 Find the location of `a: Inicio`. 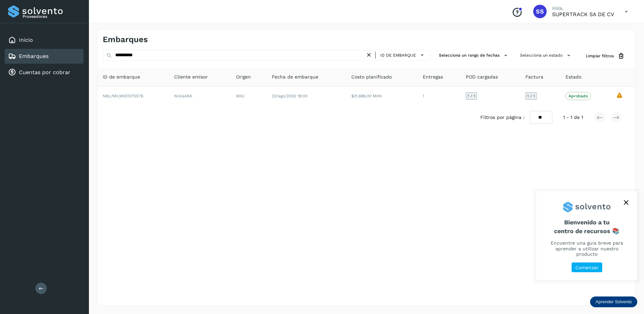

a: Inicio is located at coordinates (26, 40).